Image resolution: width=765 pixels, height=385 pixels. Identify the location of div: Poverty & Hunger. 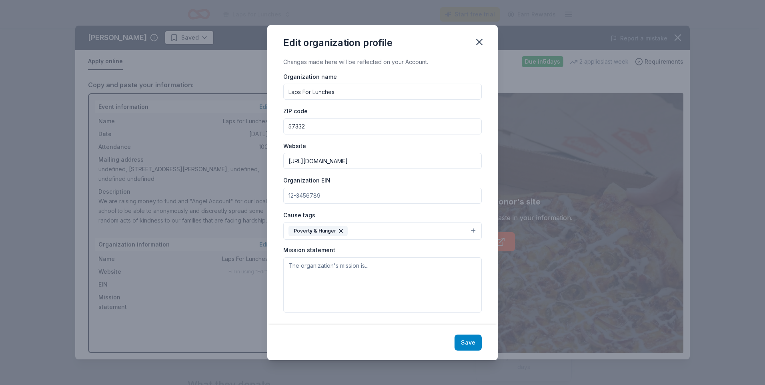
(318, 231).